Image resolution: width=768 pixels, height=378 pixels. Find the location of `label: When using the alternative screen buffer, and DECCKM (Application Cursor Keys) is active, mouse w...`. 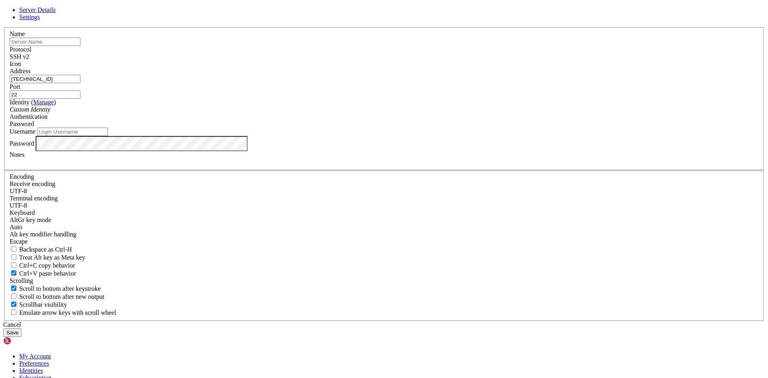

label: When using the alternative screen buffer, and DECCKM (Application Cursor Keys) is active, mouse w... is located at coordinates (63, 313).